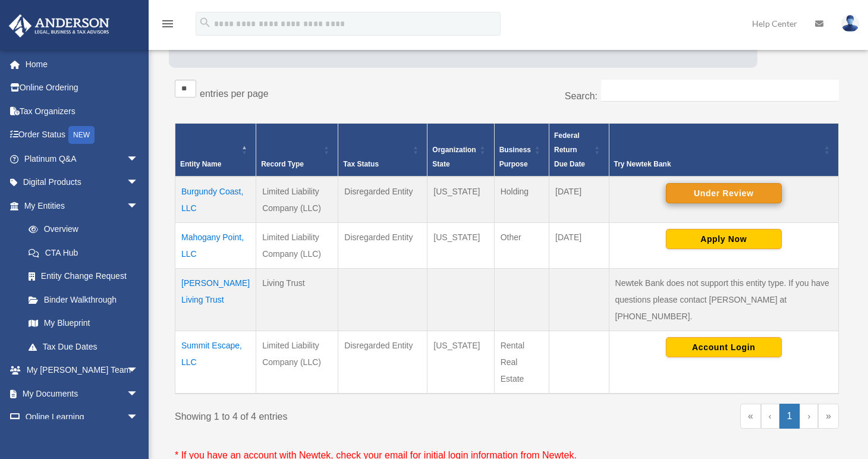 The height and width of the screenshot is (459, 868). I want to click on a: Home, so click(82, 64).